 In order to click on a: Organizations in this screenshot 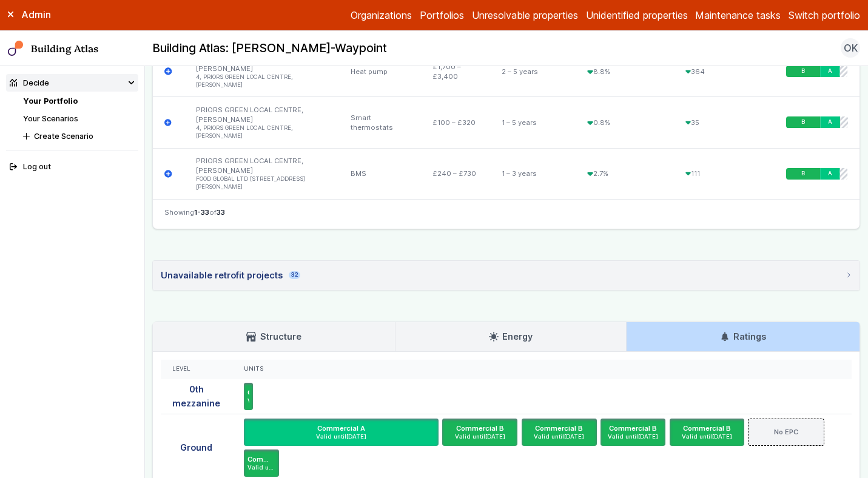, I will do `click(381, 16)`.